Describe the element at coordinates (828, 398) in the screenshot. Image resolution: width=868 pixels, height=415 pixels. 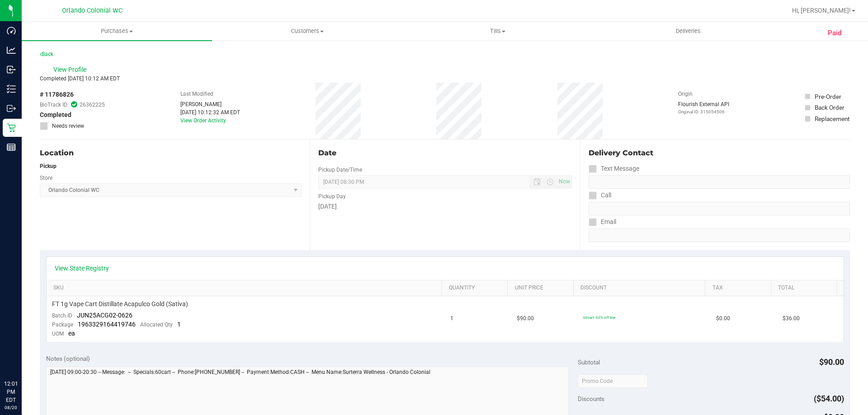
I see `span: ($54.00)` at that location.